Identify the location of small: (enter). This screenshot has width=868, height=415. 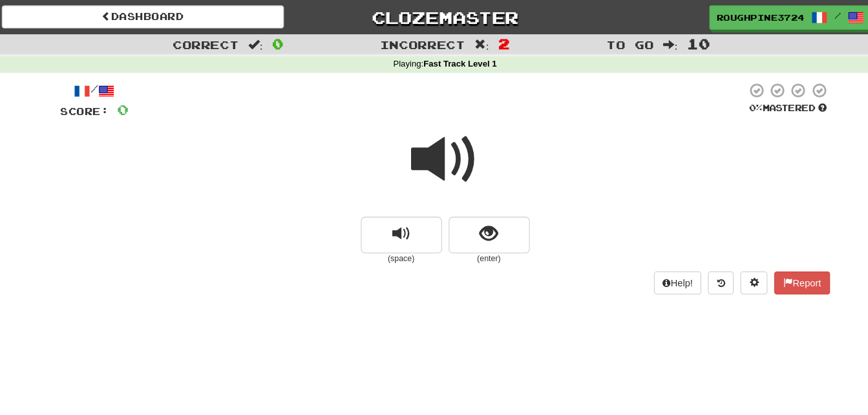
(476, 248).